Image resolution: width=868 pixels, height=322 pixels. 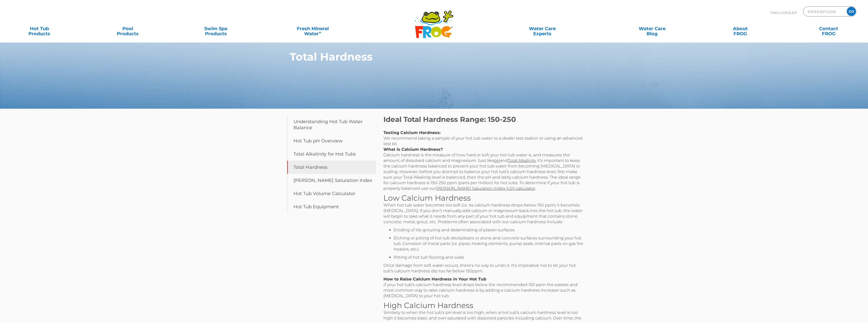 I want to click on a: Water CareExperts, so click(x=542, y=28).